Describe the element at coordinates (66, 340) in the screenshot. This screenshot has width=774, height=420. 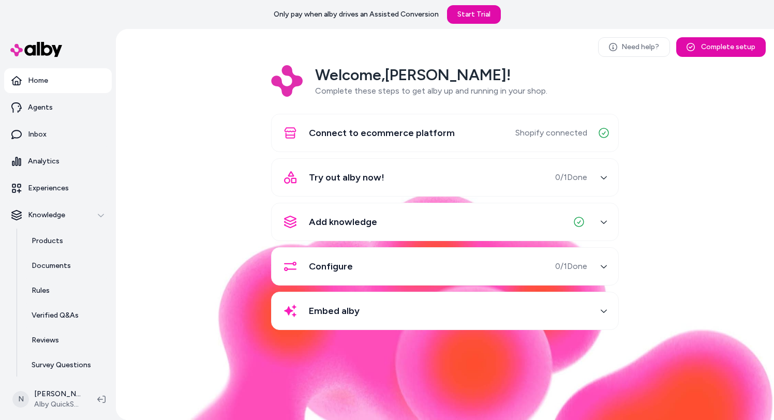
I see `a: Reviews` at that location.